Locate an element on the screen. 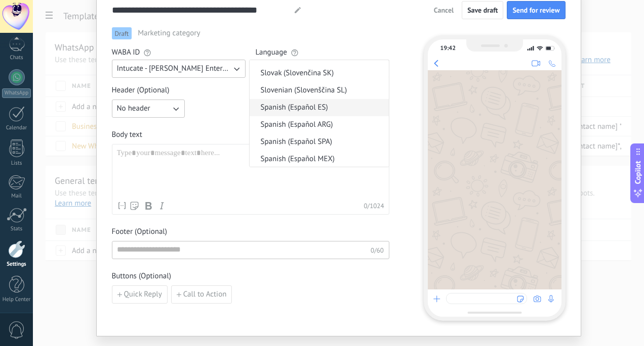 The image size is (644, 346). span: Marketing category is located at coordinates (169, 33).